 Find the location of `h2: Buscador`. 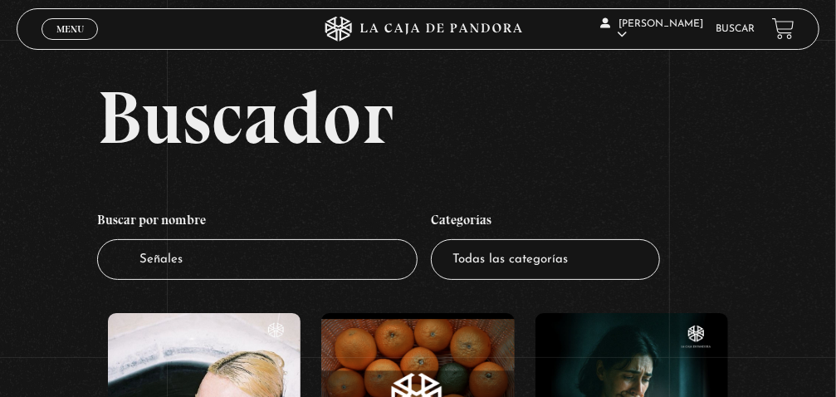

h2: Buscador is located at coordinates (458, 117).